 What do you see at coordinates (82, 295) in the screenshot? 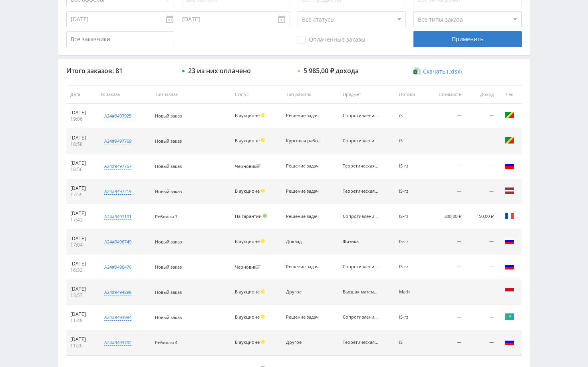
I see `div: 13:57` at bounding box center [82, 295].